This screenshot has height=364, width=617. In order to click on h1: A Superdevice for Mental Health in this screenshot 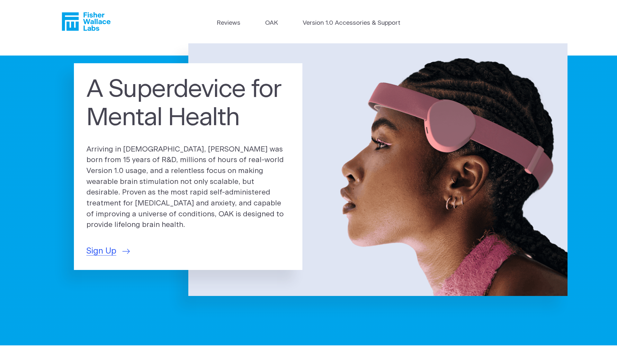, I will do `click(189, 104)`.